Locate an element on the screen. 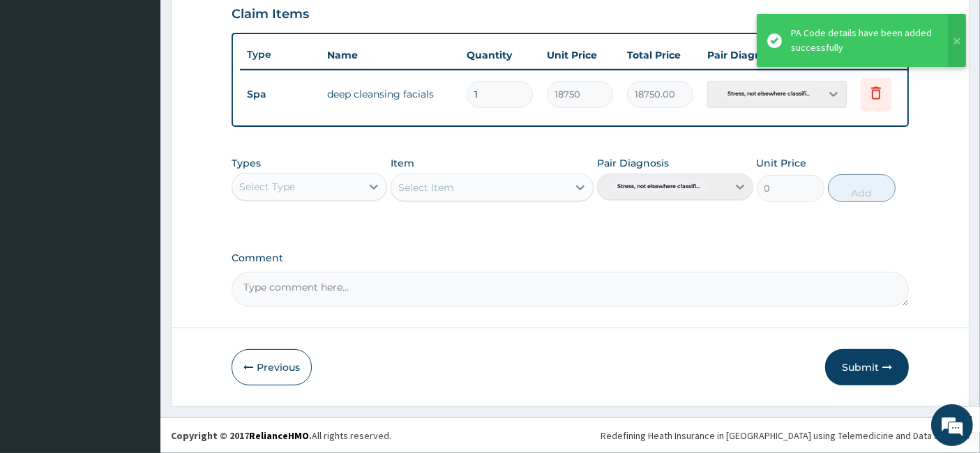 The height and width of the screenshot is (453, 980). div: PA Code details have been added successfully is located at coordinates (862, 41).